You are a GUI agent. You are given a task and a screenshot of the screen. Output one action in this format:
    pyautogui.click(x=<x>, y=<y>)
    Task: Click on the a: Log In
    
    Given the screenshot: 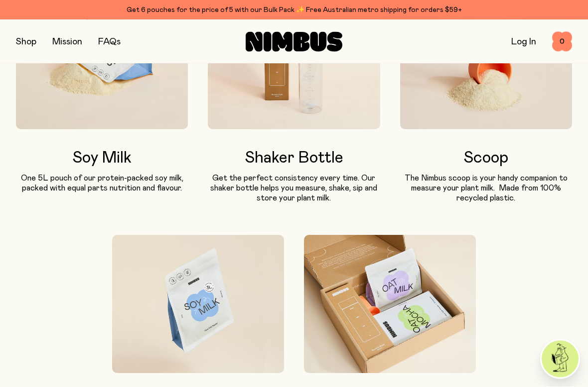 What is the action you would take?
    pyautogui.click(x=524, y=42)
    